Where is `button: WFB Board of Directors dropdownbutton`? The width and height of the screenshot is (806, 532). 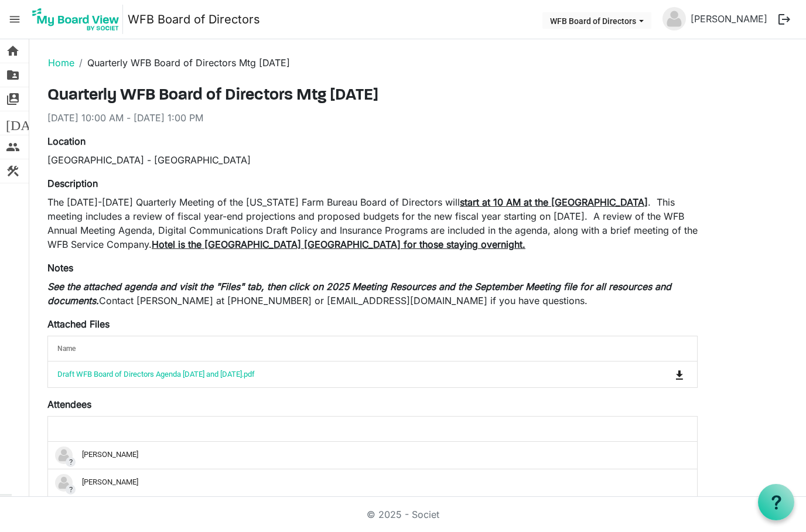
button: WFB Board of Directors dropdownbutton is located at coordinates (597, 20).